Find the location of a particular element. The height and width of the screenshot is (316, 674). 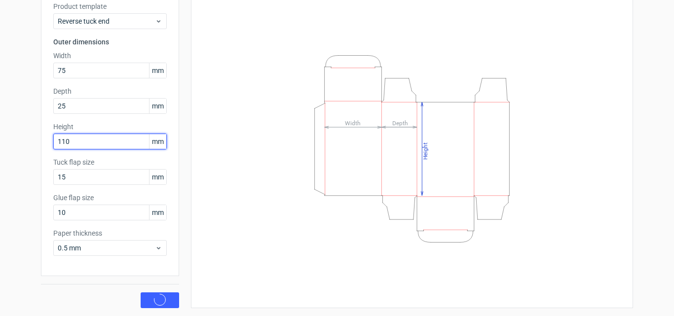

label: Paper thickness is located at coordinates (110, 233).